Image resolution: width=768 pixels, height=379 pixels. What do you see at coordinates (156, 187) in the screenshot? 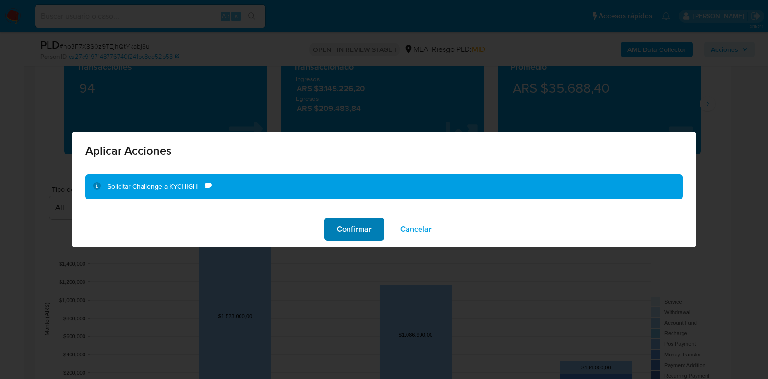
I see `div: Solicitar Challenge a KYC` at bounding box center [156, 187].